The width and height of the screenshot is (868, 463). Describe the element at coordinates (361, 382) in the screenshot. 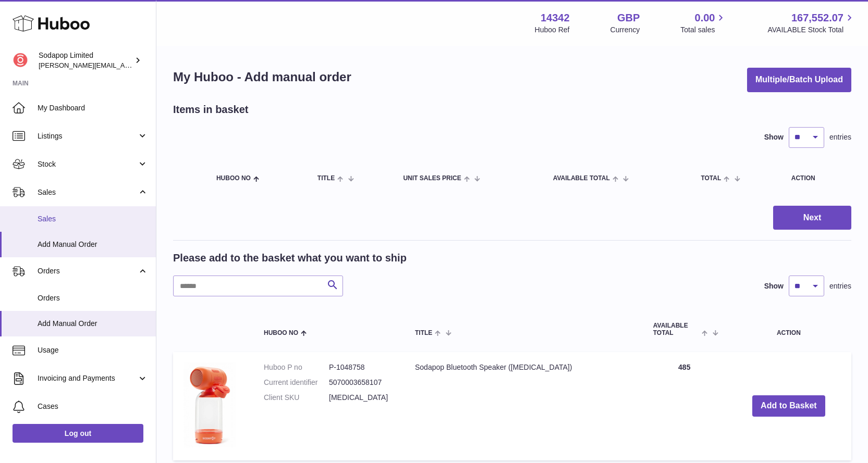

I see `dd: 5070003658107` at that location.